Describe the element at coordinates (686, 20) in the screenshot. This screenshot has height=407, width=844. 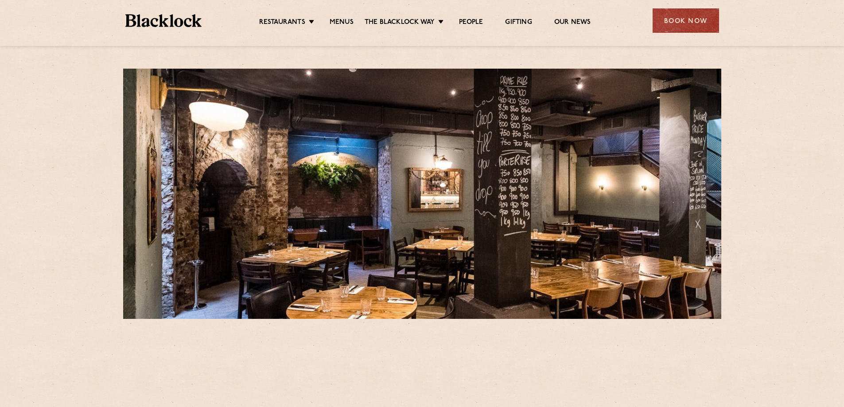
I see `div: Book Now` at that location.